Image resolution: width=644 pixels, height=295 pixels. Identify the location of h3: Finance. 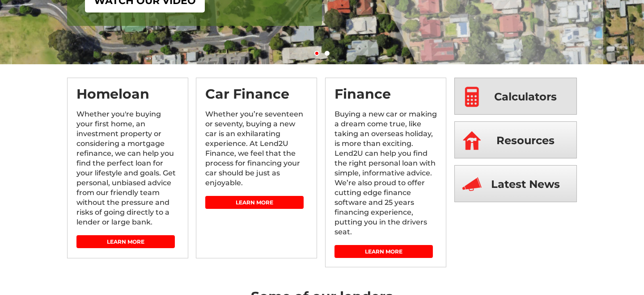
(385, 98).